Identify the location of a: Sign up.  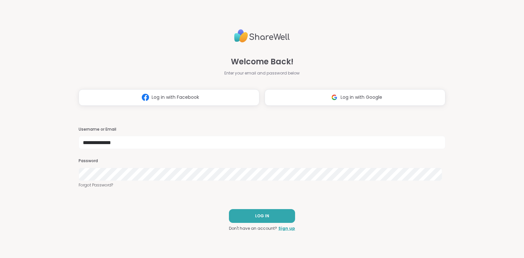
(287, 228).